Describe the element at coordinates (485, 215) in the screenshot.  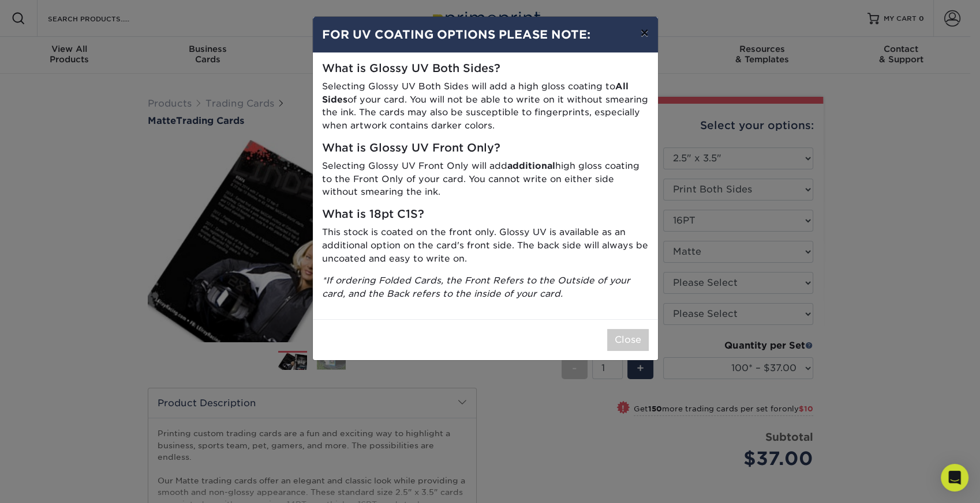
I see `h5: What is 18pt C1S?` at that location.